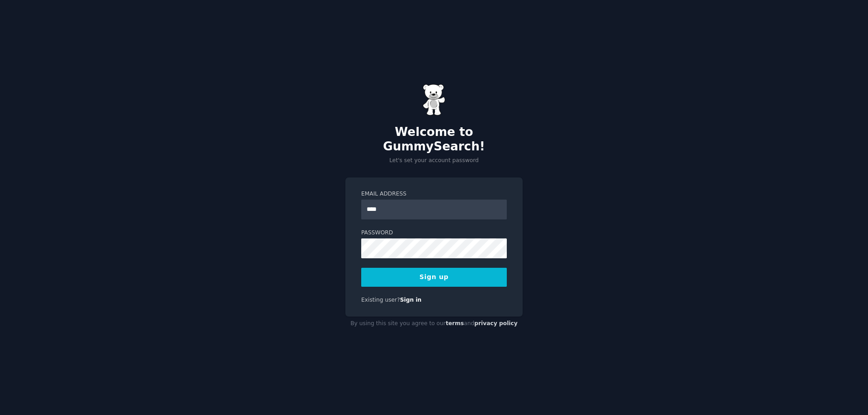  What do you see at coordinates (380, 300) in the screenshot?
I see `span: Existing user?` at bounding box center [380, 300].